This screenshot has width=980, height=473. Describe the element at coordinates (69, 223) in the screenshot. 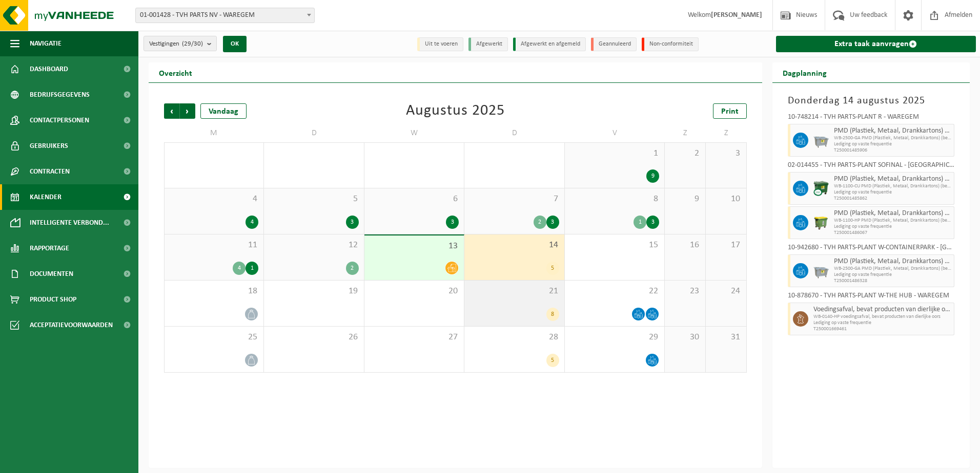

I see `span: Intelligente verbond...` at that location.